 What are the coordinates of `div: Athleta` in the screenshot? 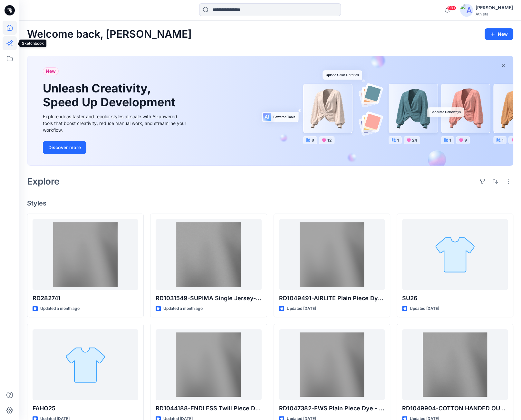 It's located at (494, 14).